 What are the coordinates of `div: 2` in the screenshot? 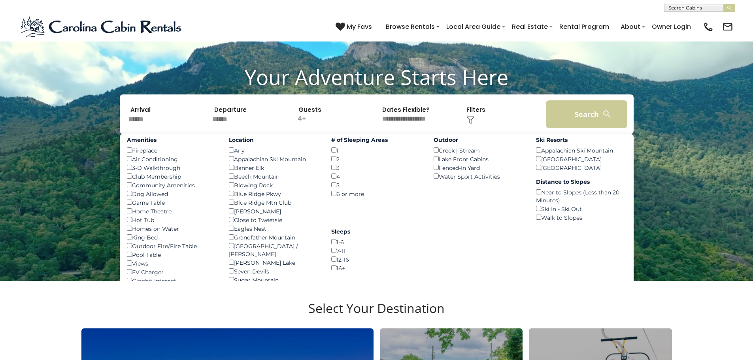 It's located at (376, 159).